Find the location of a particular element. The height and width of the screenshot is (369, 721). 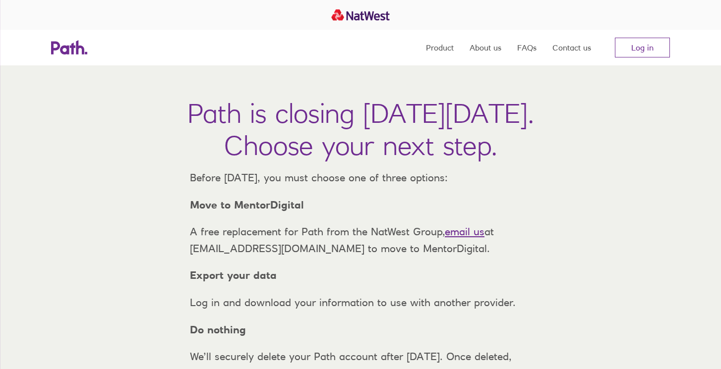

strong: Export your data is located at coordinates (233, 275).